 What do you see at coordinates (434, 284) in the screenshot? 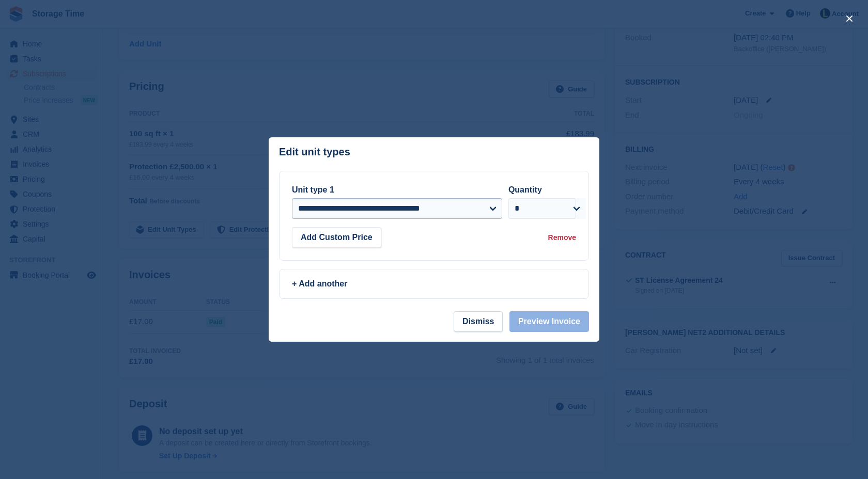
I see `div: + Add another` at bounding box center [434, 284].